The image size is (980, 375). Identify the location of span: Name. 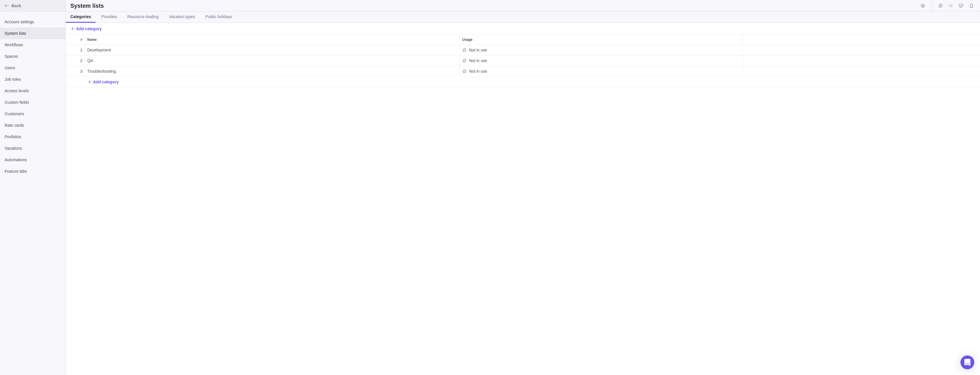
(92, 40).